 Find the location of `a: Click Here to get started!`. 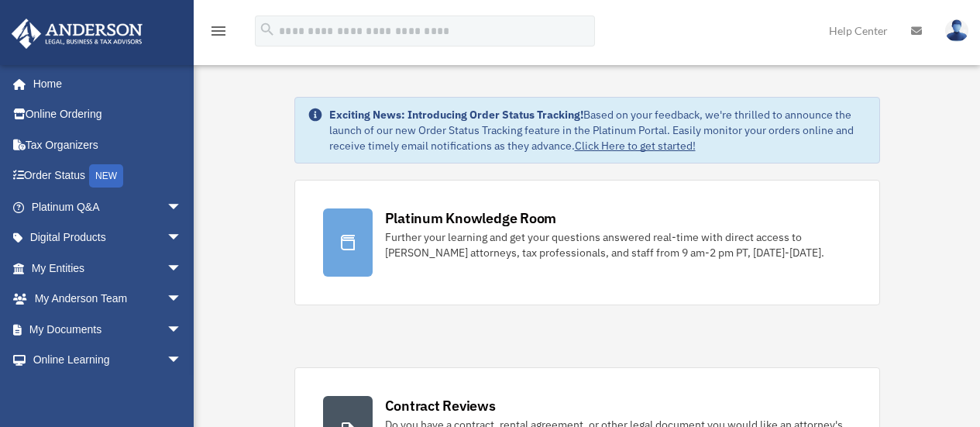

a: Click Here to get started! is located at coordinates (635, 146).